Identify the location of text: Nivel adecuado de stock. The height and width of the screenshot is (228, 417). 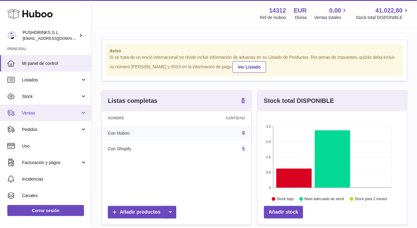
(324, 199).